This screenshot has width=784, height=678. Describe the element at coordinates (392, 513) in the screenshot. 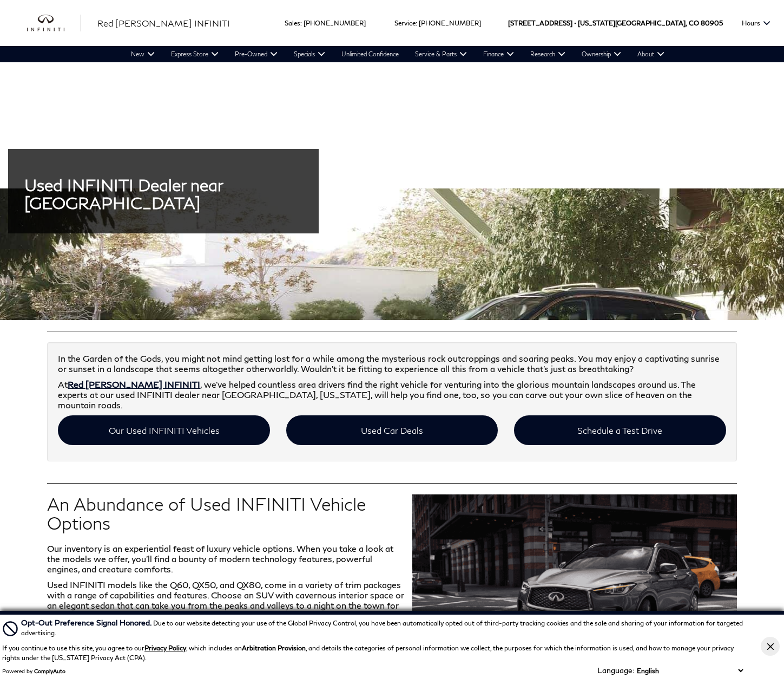

I see `h2: An Abundance of Used INFINITI Vehicle Options` at that location.